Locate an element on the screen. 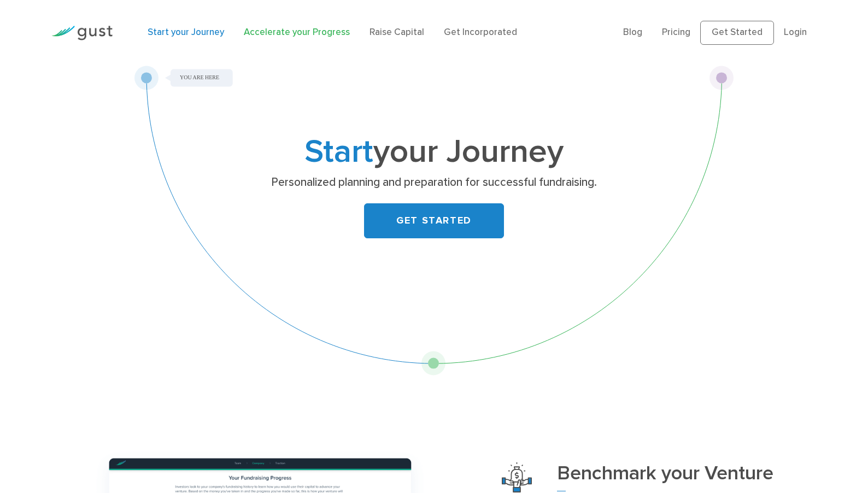 The width and height of the screenshot is (868, 493). a: Get Incorporated is located at coordinates (481, 32).